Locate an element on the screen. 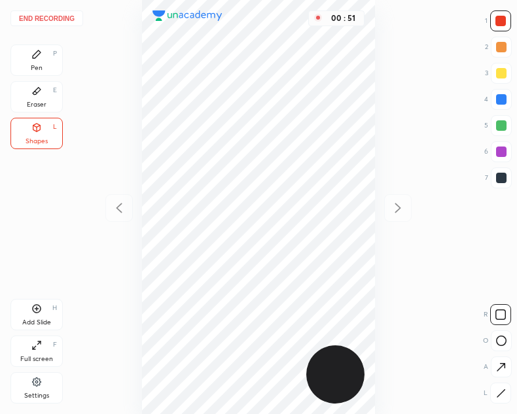 The width and height of the screenshot is (517, 414). div: Pen is located at coordinates (37, 68).